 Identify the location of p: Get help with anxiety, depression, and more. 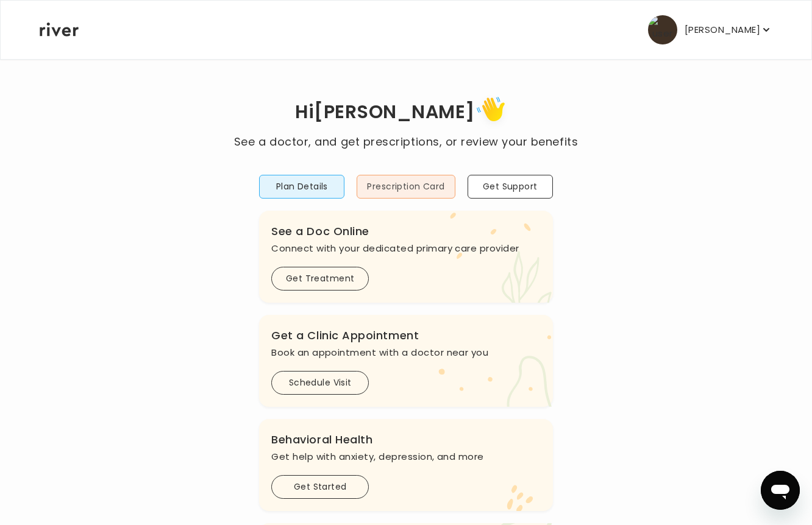
(406, 456).